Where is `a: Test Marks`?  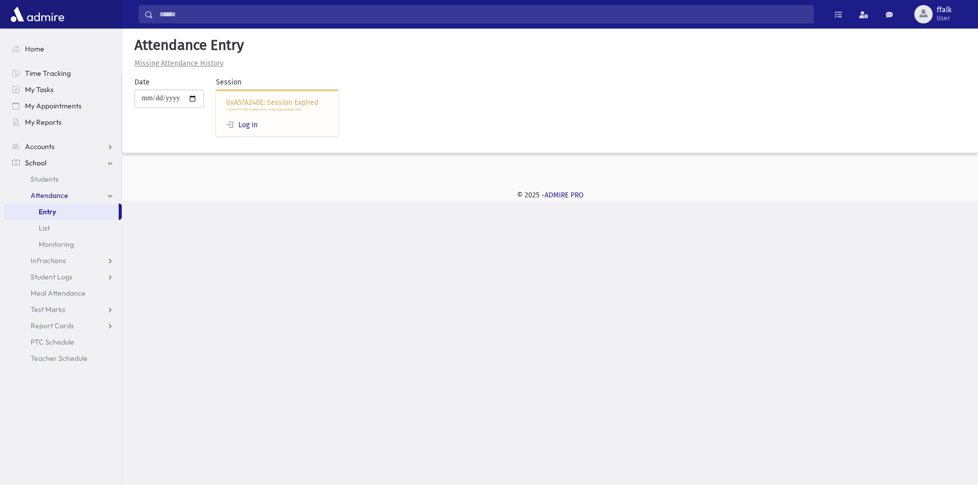
a: Test Marks is located at coordinates (63, 310).